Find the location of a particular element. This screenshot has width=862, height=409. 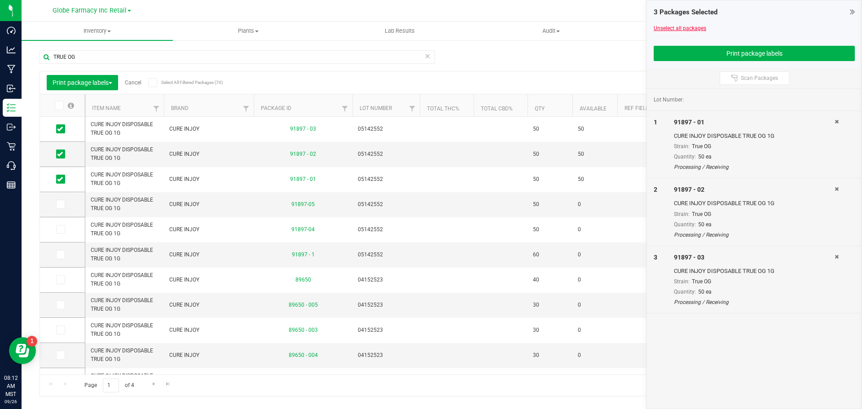

span: Audit is located at coordinates (551, 31).